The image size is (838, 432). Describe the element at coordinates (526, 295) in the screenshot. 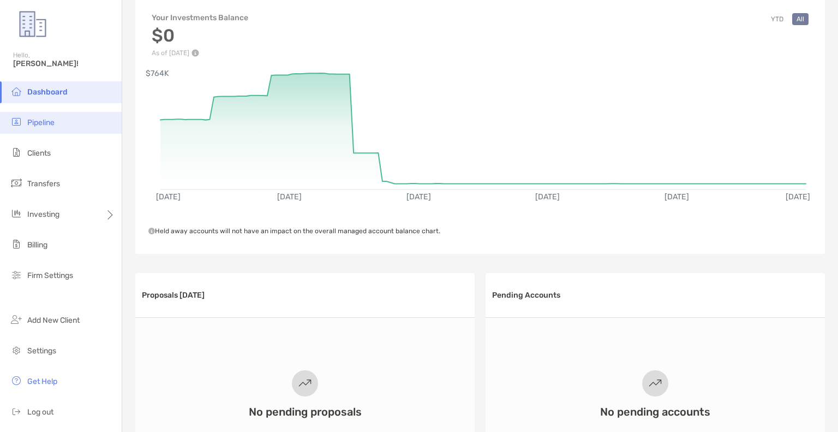

I see `h3: Pending Accounts` at that location.